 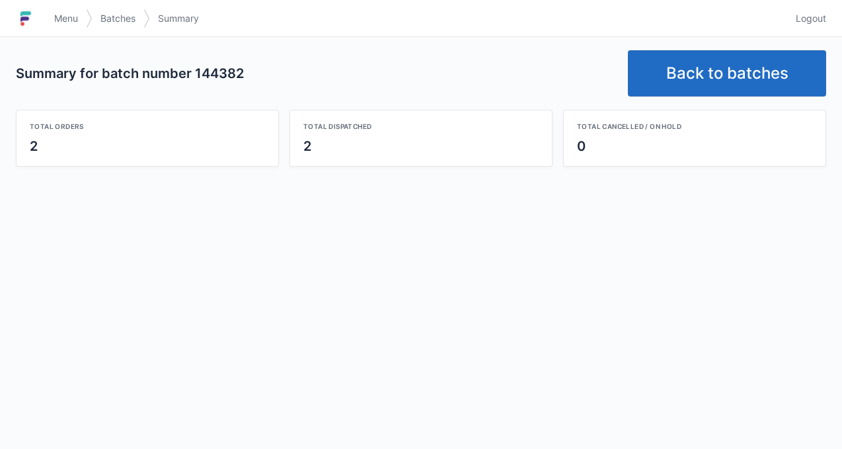 I want to click on h2: Summary for batch number 144382, so click(x=317, y=73).